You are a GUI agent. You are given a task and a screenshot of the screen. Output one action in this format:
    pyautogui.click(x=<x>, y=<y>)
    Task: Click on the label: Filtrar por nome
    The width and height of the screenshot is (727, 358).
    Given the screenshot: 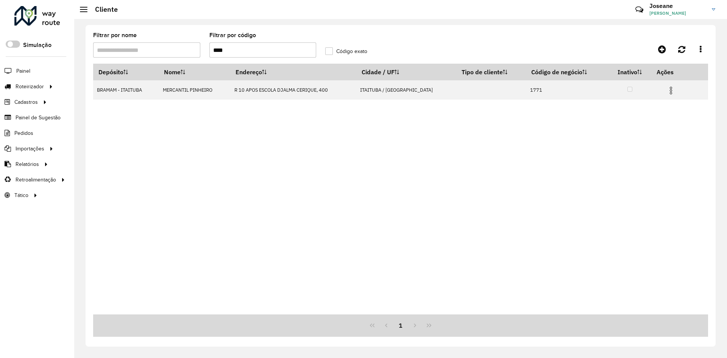 What is the action you would take?
    pyautogui.click(x=115, y=35)
    